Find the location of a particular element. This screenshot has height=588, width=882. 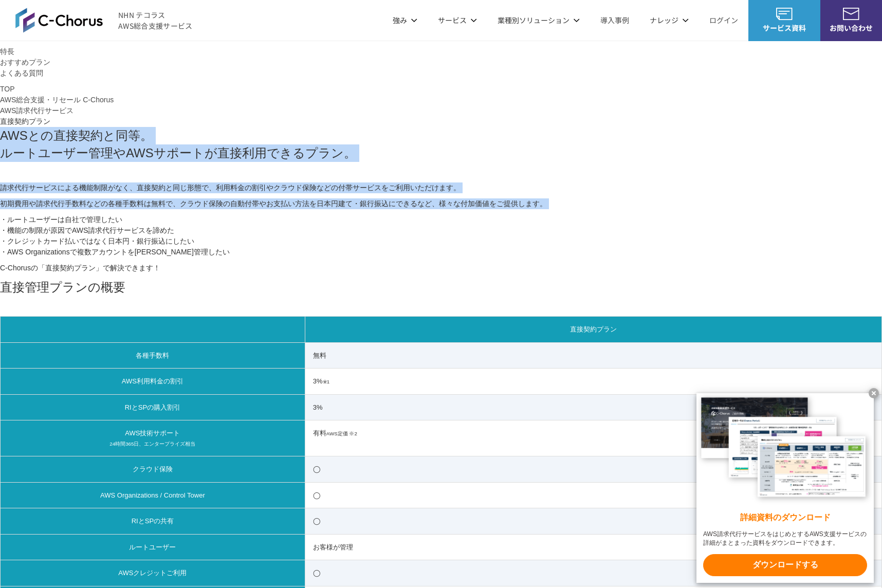

span: NHN テコラス AWS総合支援サービス is located at coordinates (155, 20).